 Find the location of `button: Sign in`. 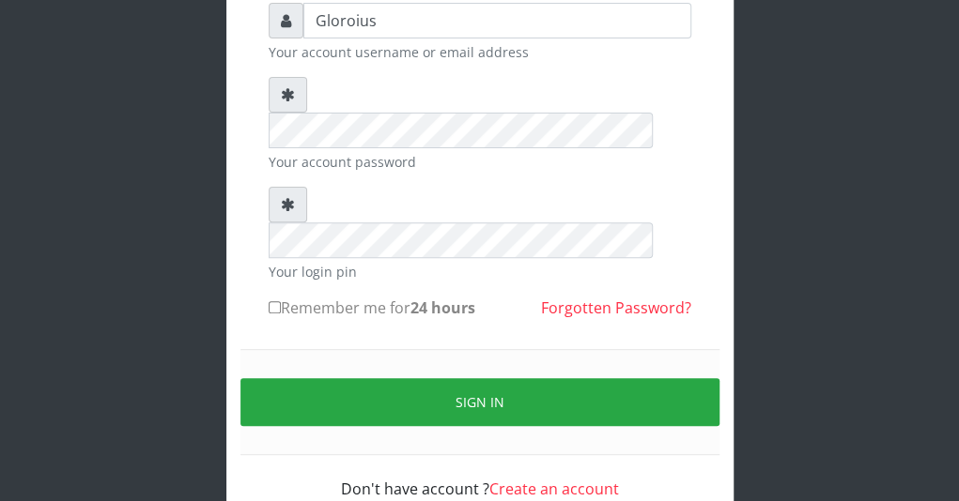

button: Sign in is located at coordinates (480, 402).